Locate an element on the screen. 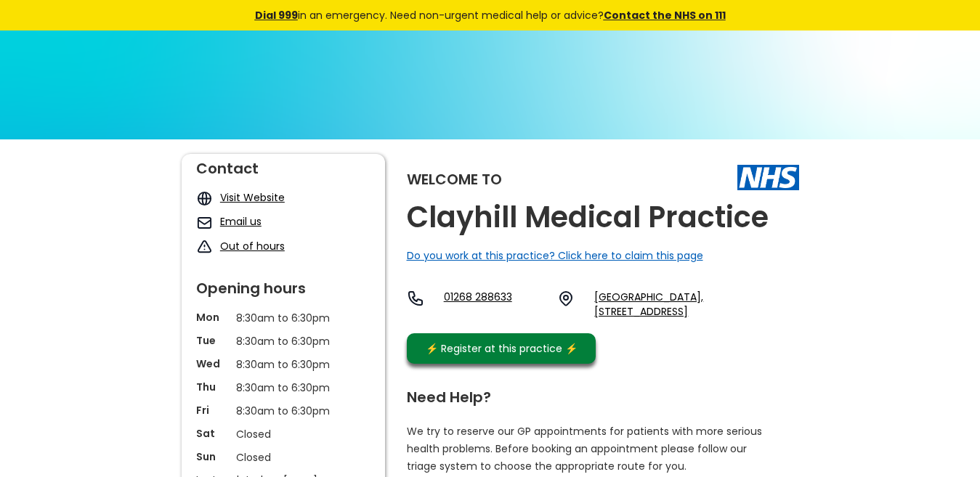 The height and width of the screenshot is (477, 980). a: Email us is located at coordinates (241, 222).